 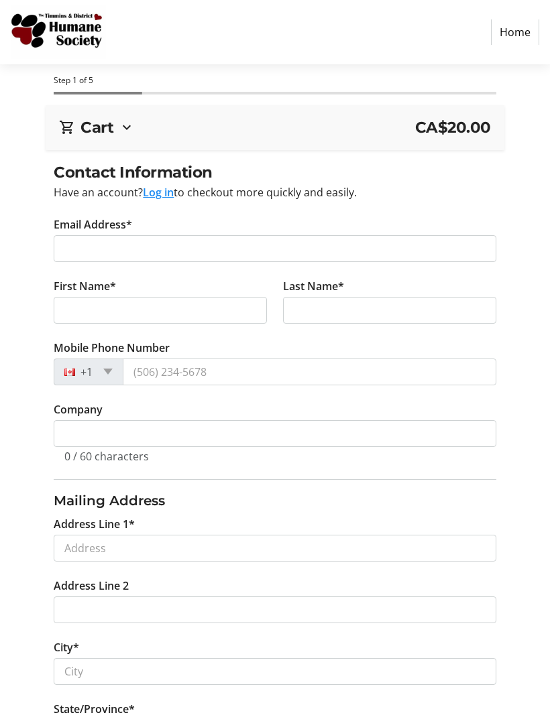 I want to click on label: Company, so click(x=78, y=410).